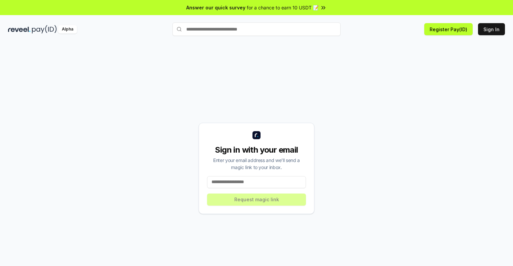 Image resolution: width=513 pixels, height=266 pixels. Describe the element at coordinates (19, 29) in the screenshot. I see `img: reveel_dark` at that location.